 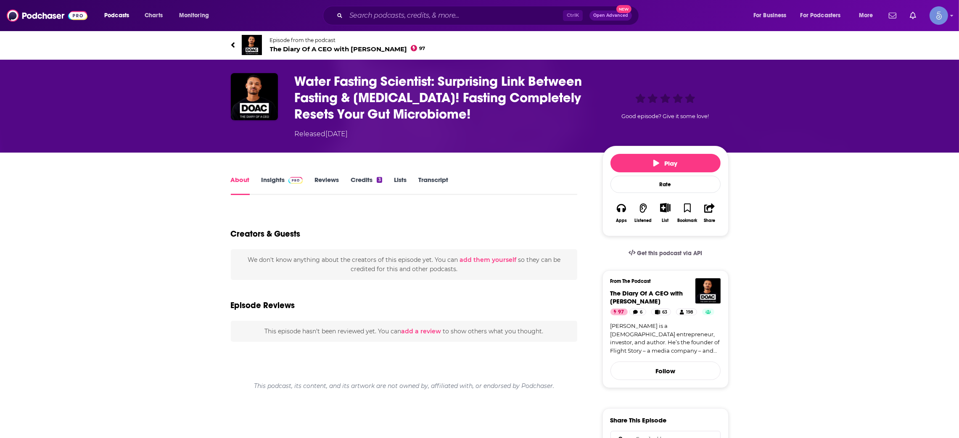 What do you see at coordinates (866, 16) in the screenshot?
I see `span: More` at bounding box center [866, 16].